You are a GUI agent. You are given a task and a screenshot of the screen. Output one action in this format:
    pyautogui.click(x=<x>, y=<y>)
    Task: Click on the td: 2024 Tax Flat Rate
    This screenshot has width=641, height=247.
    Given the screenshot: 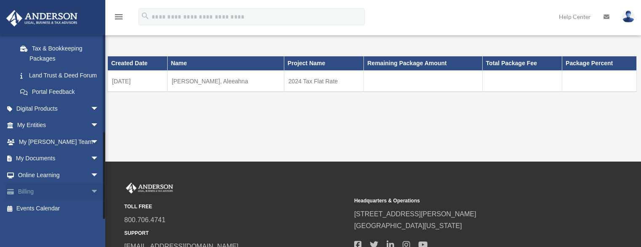 What is the action you would take?
    pyautogui.click(x=323, y=81)
    